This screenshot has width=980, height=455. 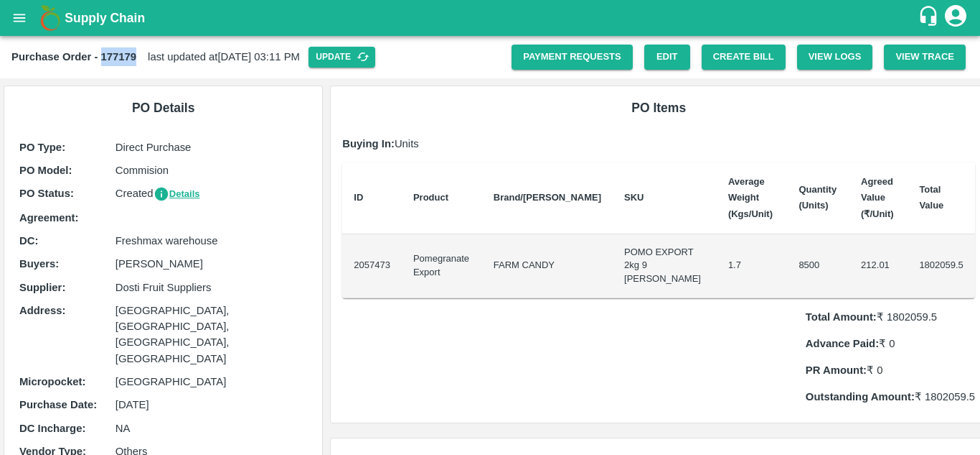 What do you see at coordinates (955, 18) in the screenshot?
I see `div: account of current user` at bounding box center [955, 18].